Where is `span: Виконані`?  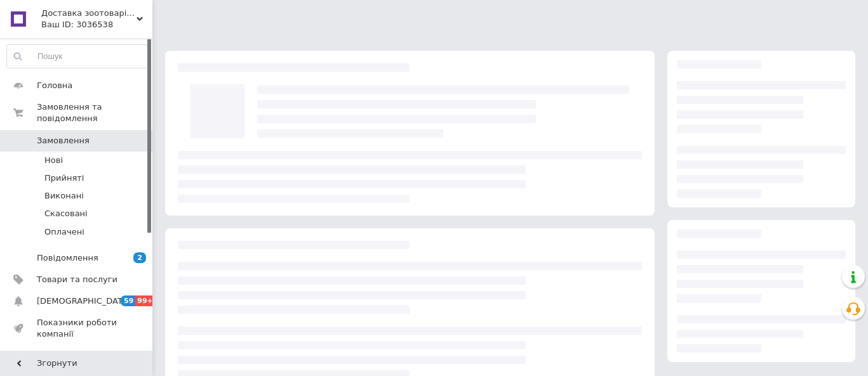 span: Виконані is located at coordinates (64, 196).